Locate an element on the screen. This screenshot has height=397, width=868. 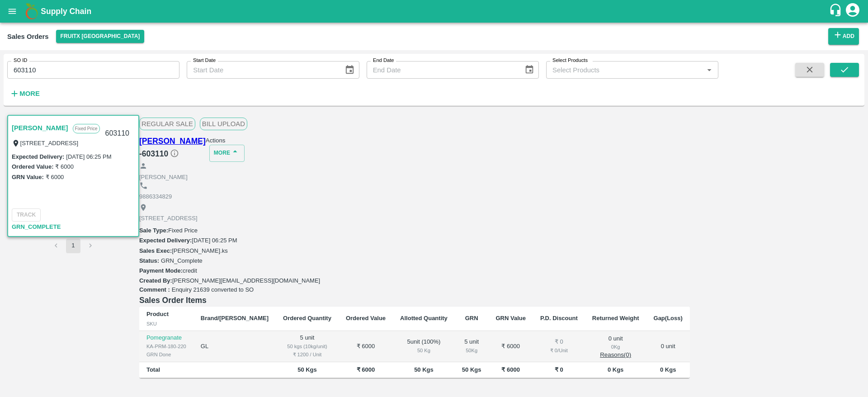
b: GRN Value is located at coordinates (511, 318).